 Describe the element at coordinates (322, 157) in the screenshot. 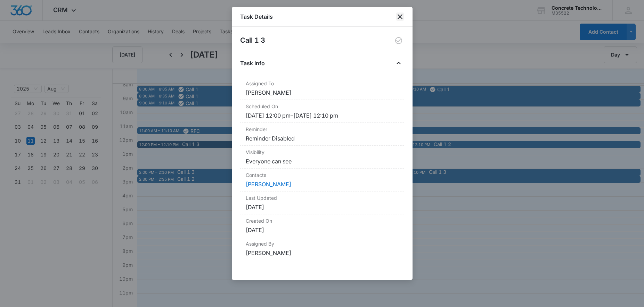

I see `div: VisibilityEveryone can see` at that location.